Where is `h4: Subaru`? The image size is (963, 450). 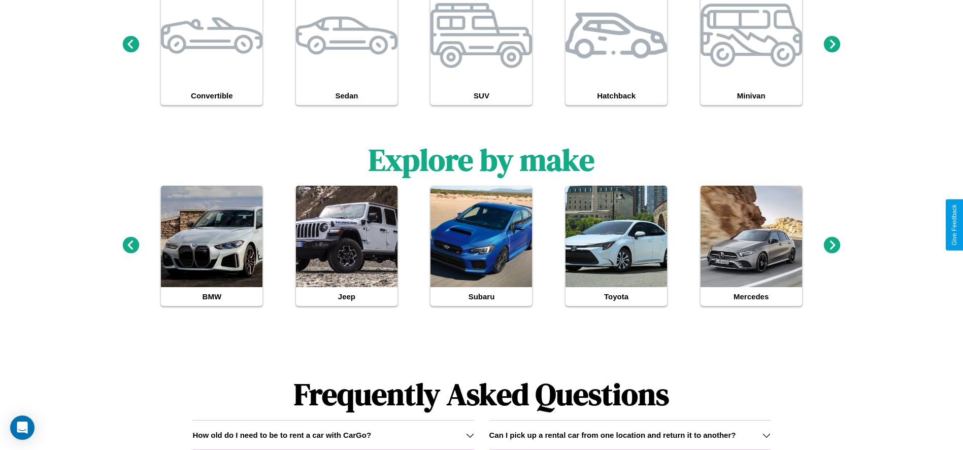
h4: Subaru is located at coordinates (481, 297).